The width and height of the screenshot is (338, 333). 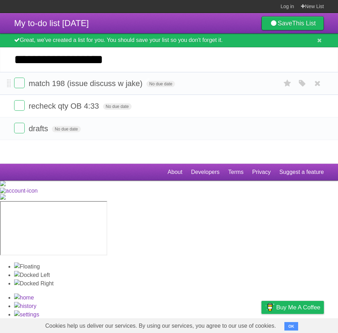 What do you see at coordinates (302, 172) in the screenshot?
I see `a: Suggest a feature` at bounding box center [302, 172].